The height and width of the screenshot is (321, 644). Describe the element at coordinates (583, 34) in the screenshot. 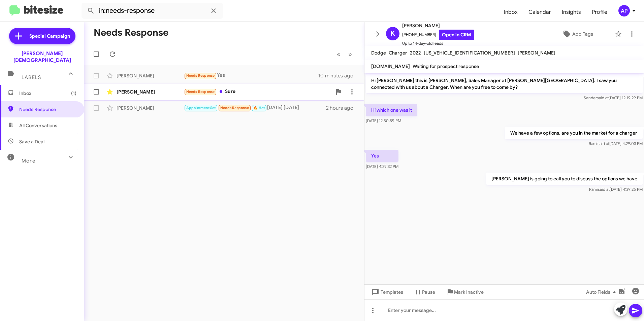

I see `span: Add Tags` at that location.